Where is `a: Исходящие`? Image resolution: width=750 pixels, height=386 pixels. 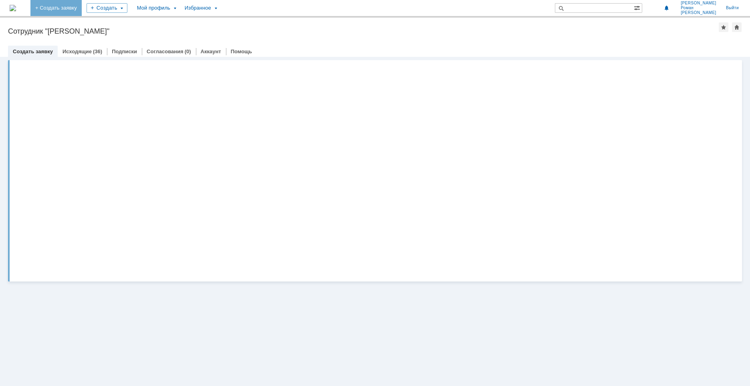 a: Исходящие is located at coordinates (77, 51).